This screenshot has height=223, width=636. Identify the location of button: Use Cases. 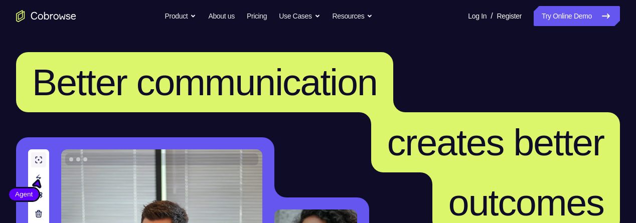
(299, 16).